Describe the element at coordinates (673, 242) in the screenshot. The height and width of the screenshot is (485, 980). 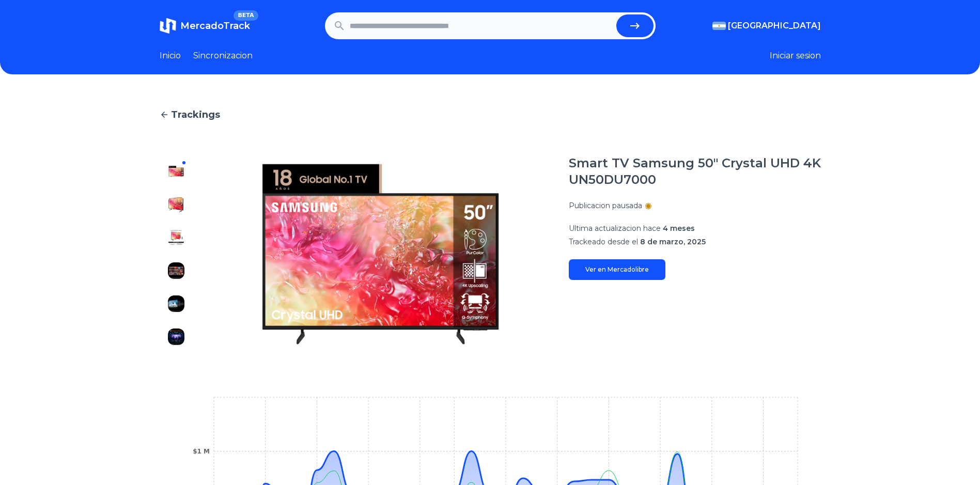
I see `span: 8 de marzo, 2025` at that location.